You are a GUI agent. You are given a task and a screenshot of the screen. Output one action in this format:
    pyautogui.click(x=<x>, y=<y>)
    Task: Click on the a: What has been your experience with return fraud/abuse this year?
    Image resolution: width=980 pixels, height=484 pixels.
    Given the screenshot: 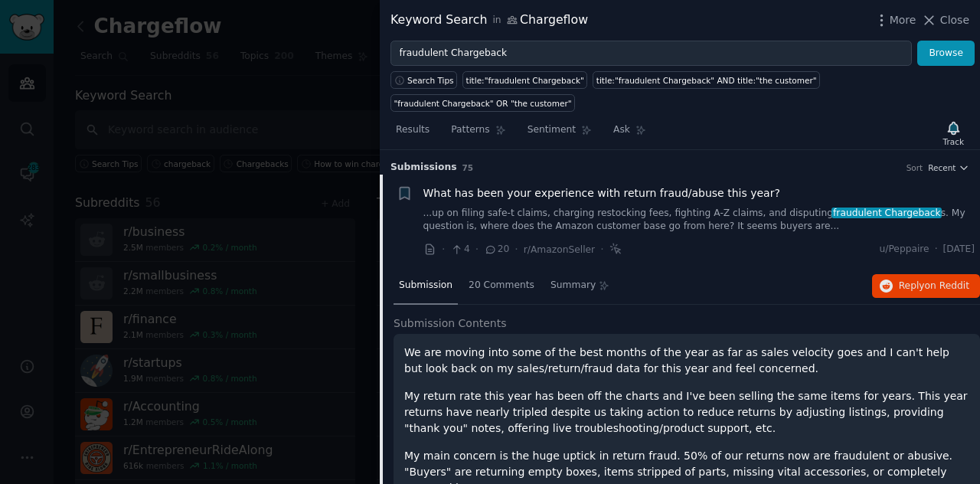 What is the action you would take?
    pyautogui.click(x=601, y=193)
    